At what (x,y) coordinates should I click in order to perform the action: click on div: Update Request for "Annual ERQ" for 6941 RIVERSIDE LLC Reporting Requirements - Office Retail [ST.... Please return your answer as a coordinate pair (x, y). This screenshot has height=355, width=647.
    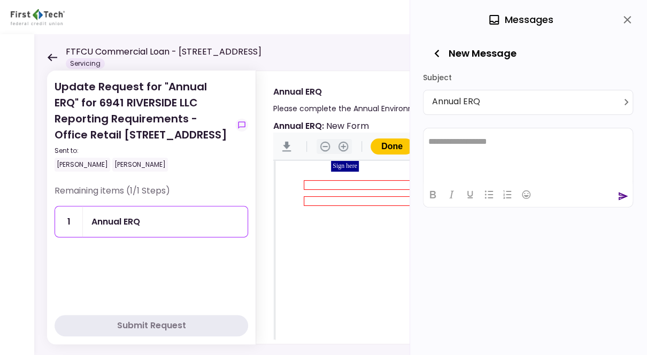
    Looking at the image, I should click on (143, 125).